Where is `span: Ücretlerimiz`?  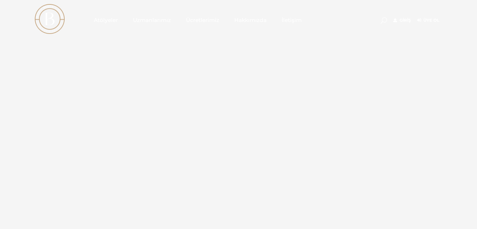 span: Ücretlerimiz is located at coordinates (202, 20).